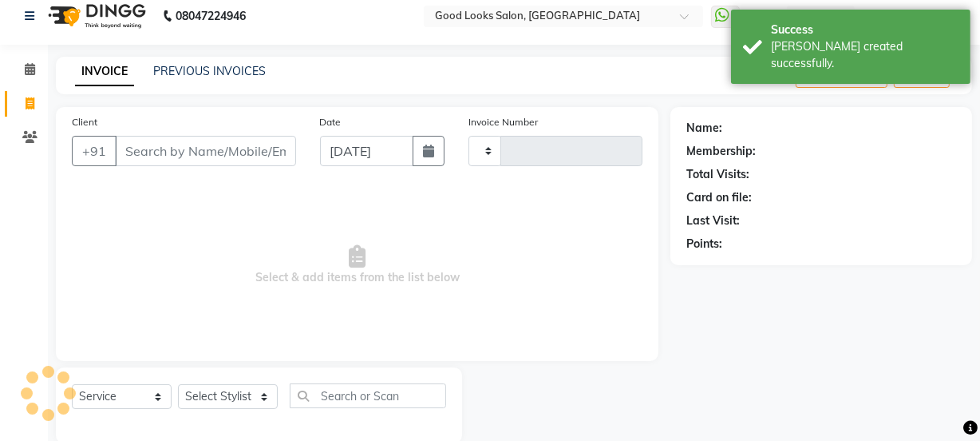  What do you see at coordinates (95, 151) in the screenshot?
I see `button: +91` at bounding box center [95, 151].